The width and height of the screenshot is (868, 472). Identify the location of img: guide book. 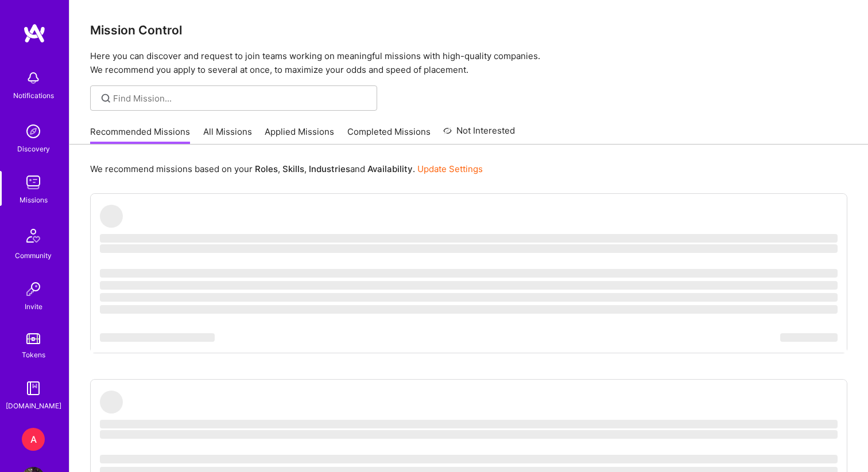
(33, 388).